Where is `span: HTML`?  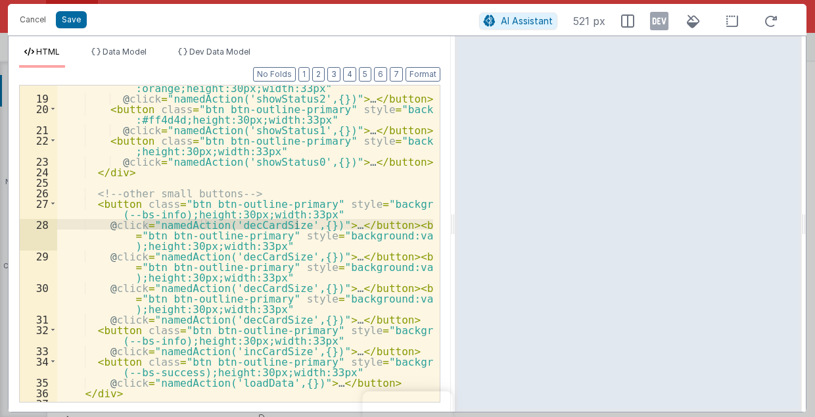 span: HTML is located at coordinates (48, 51).